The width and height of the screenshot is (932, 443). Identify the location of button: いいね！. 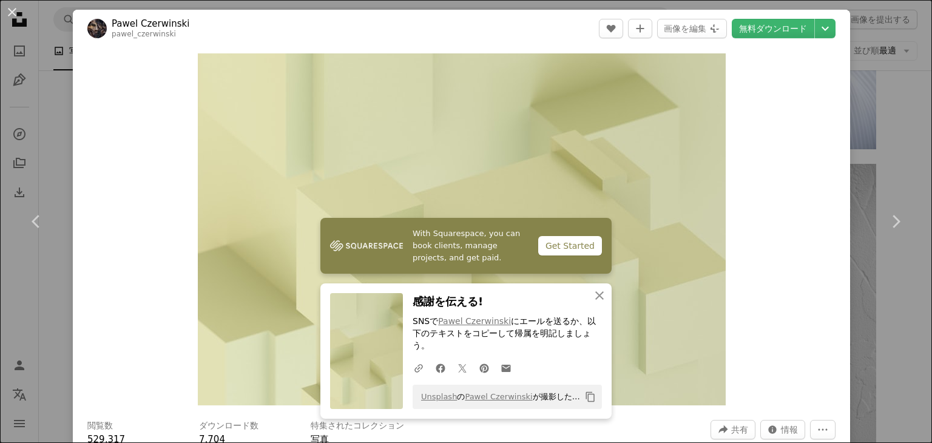
(611, 29).